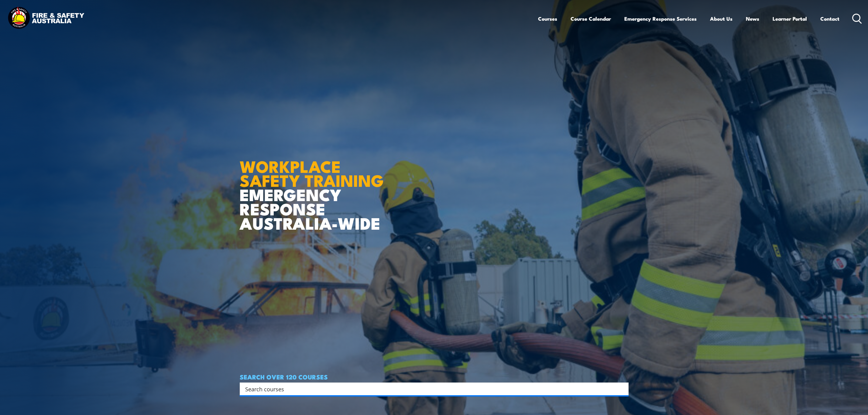  Describe the element at coordinates (753, 18) in the screenshot. I see `a: News` at that location.